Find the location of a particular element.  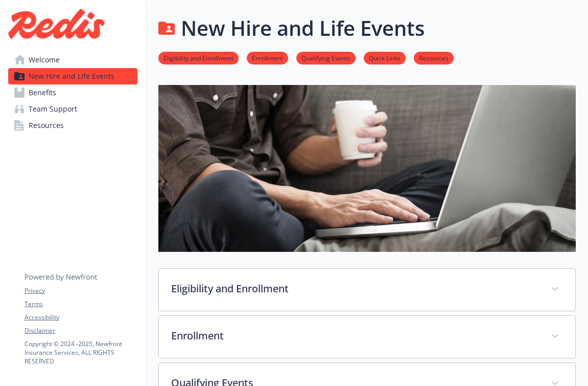

div: Enrollment is located at coordinates (367, 336).